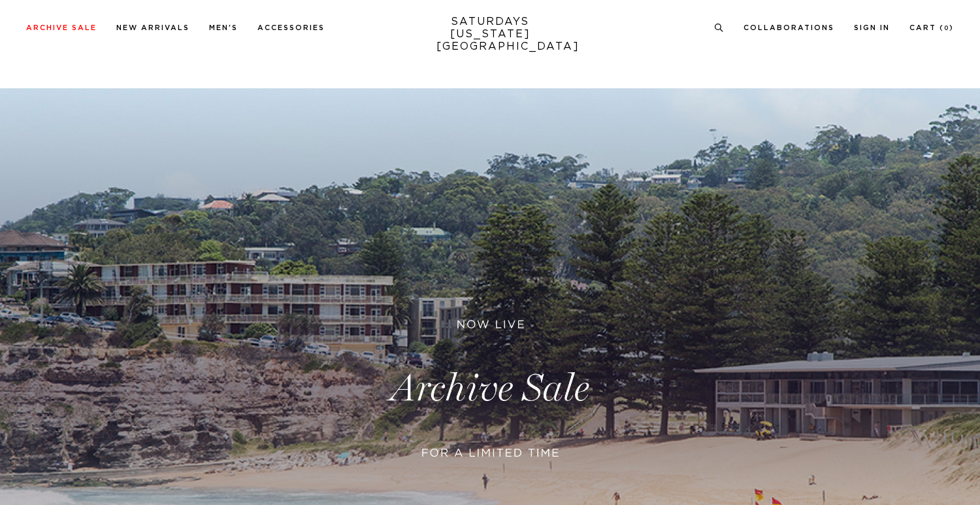  Describe the element at coordinates (153, 27) in the screenshot. I see `a: New Arrivals` at that location.